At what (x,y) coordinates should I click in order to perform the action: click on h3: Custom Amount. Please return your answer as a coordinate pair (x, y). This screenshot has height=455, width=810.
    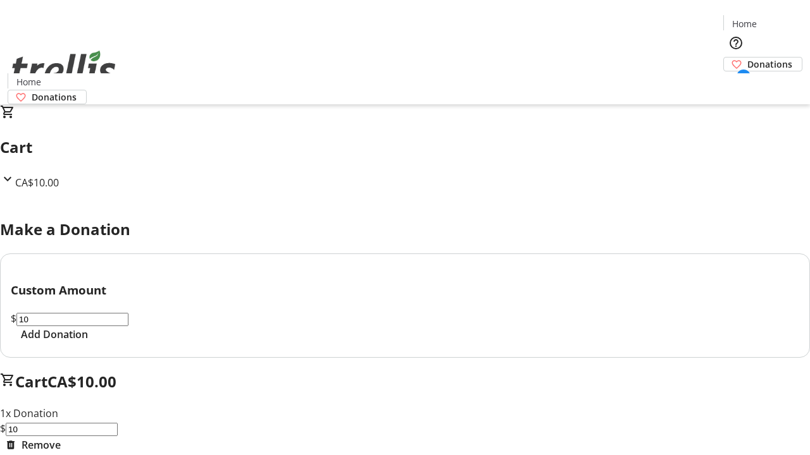
    Looking at the image, I should click on (405, 290).